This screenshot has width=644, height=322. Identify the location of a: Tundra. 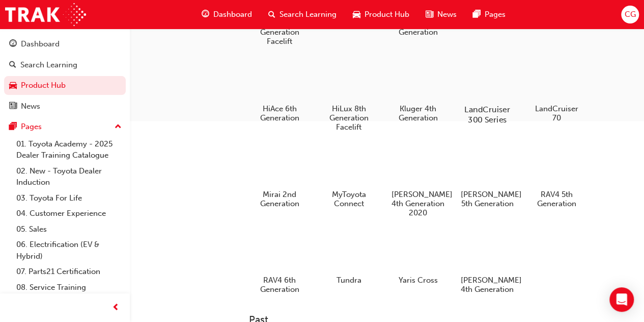
(349, 259).